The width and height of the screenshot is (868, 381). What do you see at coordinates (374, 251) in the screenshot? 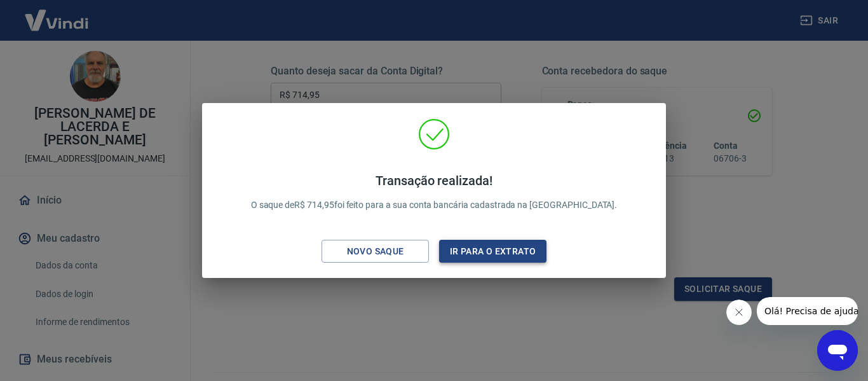
I see `button: Novo saque` at bounding box center [374, 251].